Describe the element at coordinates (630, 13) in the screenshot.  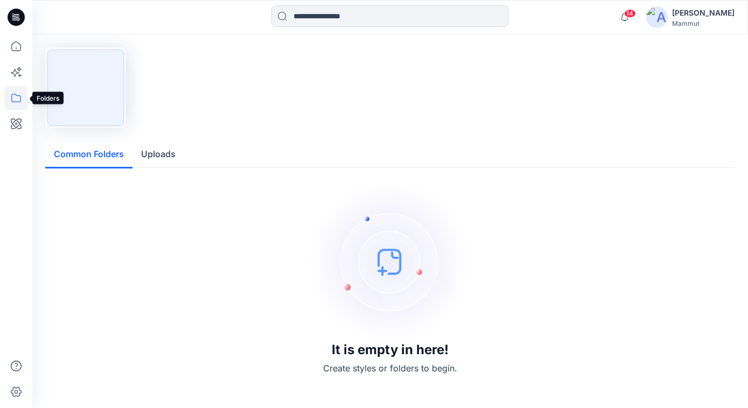
I see `span: 14` at that location.